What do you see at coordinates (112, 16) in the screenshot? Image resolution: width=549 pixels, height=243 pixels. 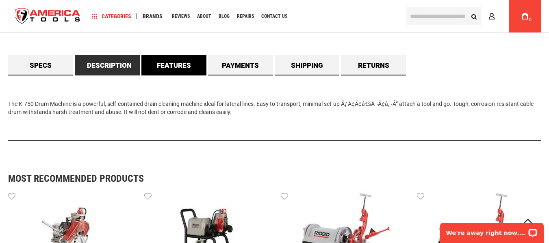 I see `span: Categories` at bounding box center [112, 16].